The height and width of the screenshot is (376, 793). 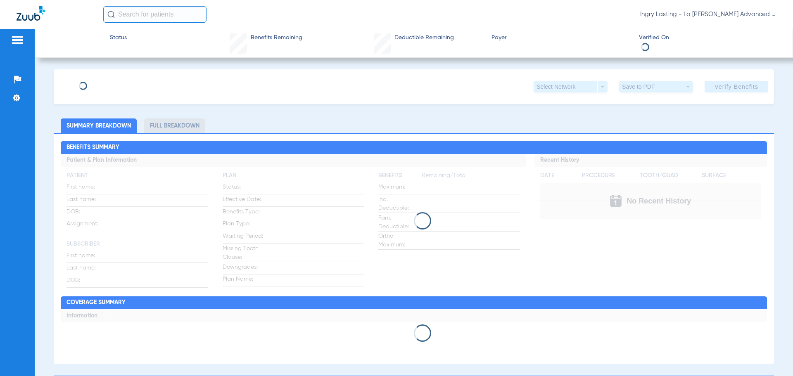 What do you see at coordinates (155, 14) in the screenshot?
I see `input: Search for patients` at bounding box center [155, 14].